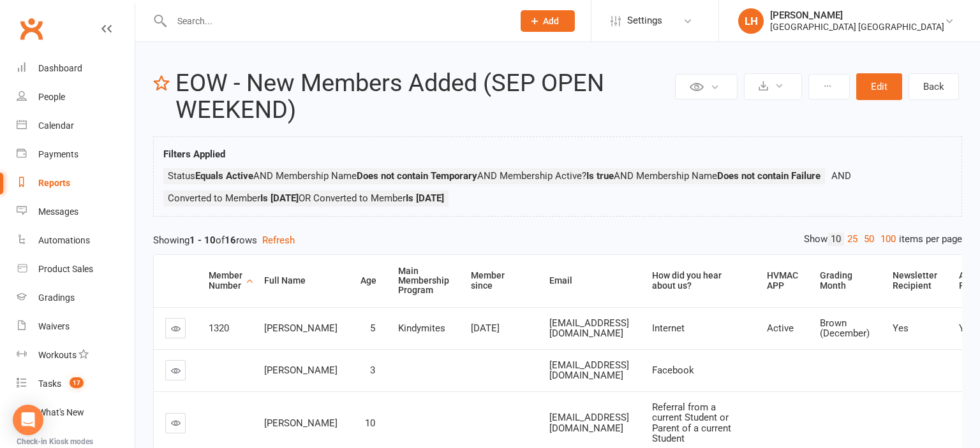  I want to click on span: 10, so click(370, 424).